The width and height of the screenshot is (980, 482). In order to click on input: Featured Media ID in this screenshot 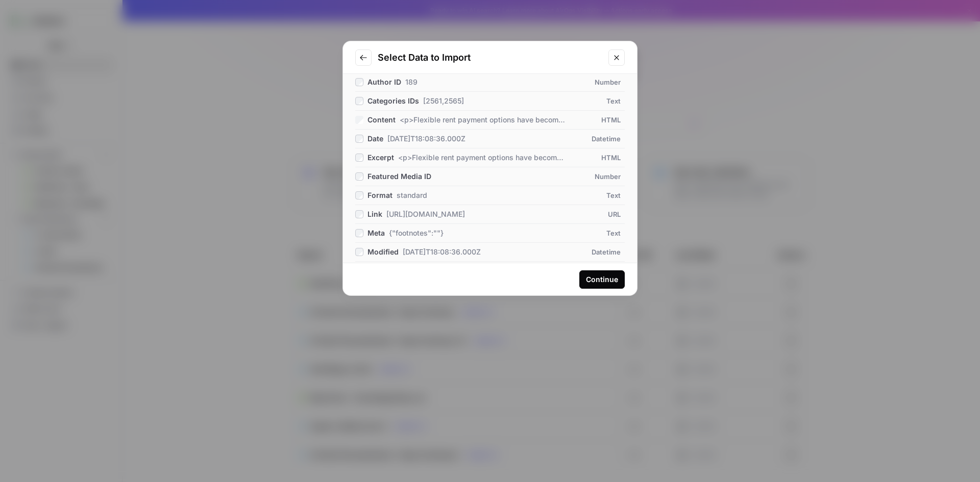, I will do `click(359, 176)`.